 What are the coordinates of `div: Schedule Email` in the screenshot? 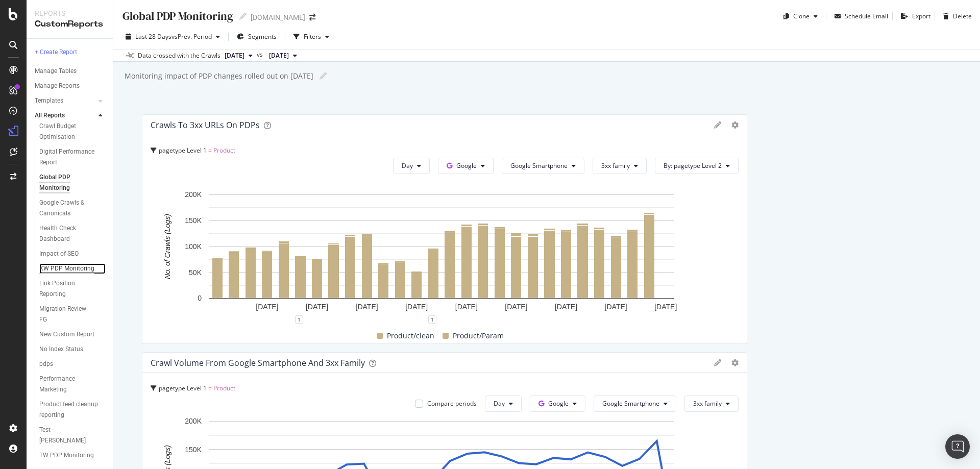 It's located at (866, 16).